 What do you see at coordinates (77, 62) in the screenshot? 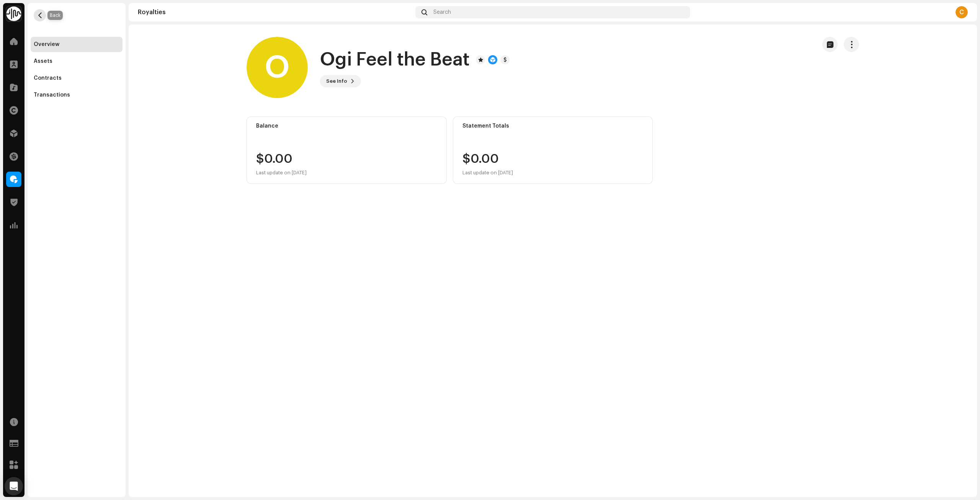
I see `re-m-nav-item: Assets` at bounding box center [77, 62].